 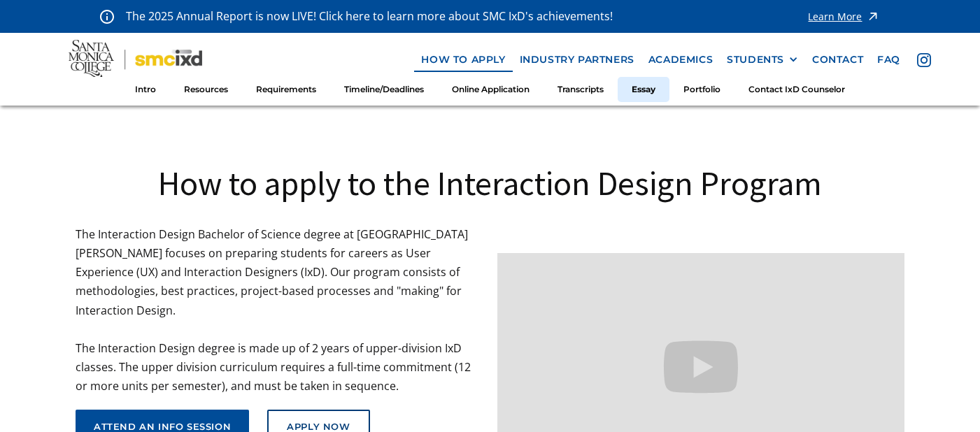 What do you see at coordinates (286, 89) in the screenshot?
I see `a: Requirements` at bounding box center [286, 89].